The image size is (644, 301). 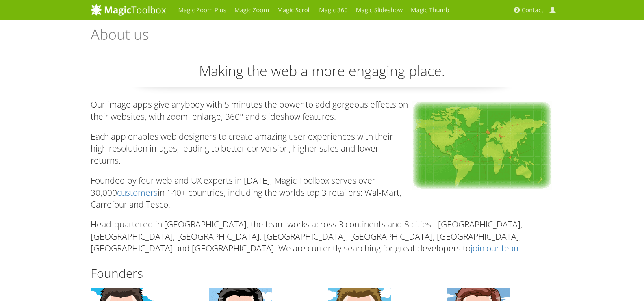 What do you see at coordinates (322, 38) in the screenshot?
I see `h1: About us` at bounding box center [322, 38].